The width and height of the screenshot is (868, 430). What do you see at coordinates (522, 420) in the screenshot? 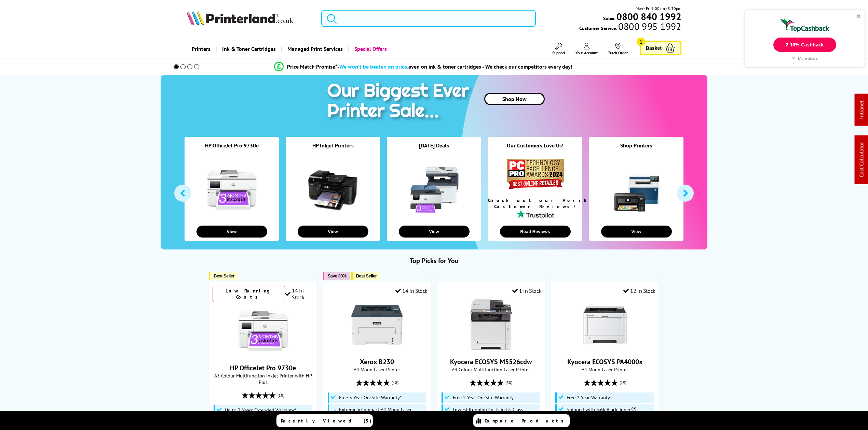
I see `a: Compare Products` at bounding box center [522, 420].